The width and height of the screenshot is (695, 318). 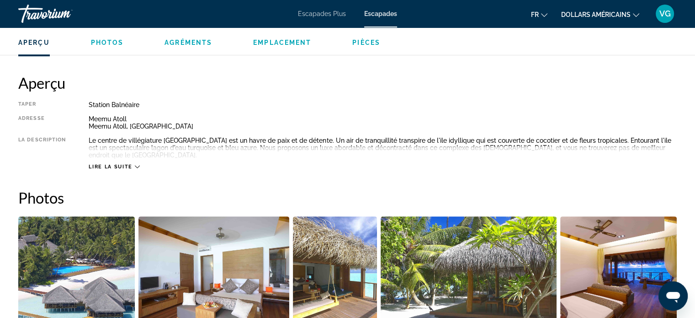 What do you see at coordinates (42, 148) in the screenshot?
I see `div: La description` at bounding box center [42, 148].